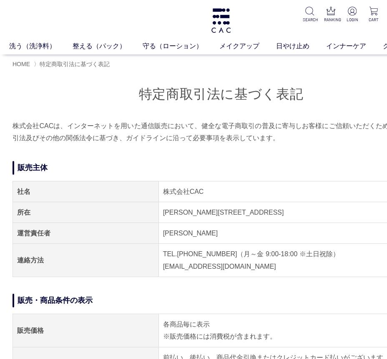 This screenshot has width=387, height=359. What do you see at coordinates (330, 20) in the screenshot?
I see `p: RANKING` at bounding box center [330, 20].